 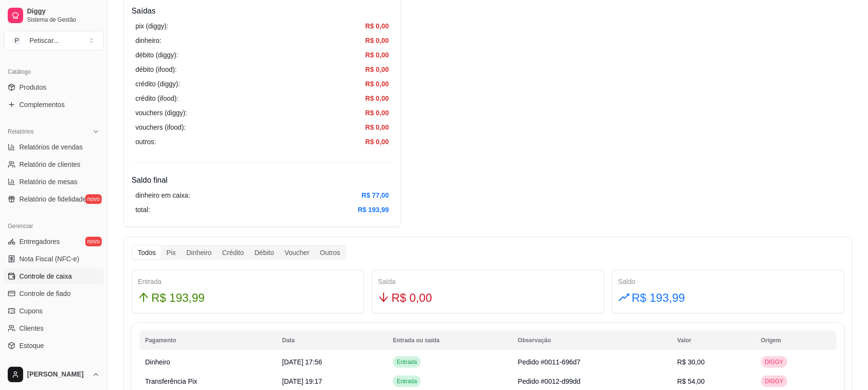 What do you see at coordinates (148, 40) in the screenshot?
I see `article: dinheiro:` at bounding box center [148, 40].